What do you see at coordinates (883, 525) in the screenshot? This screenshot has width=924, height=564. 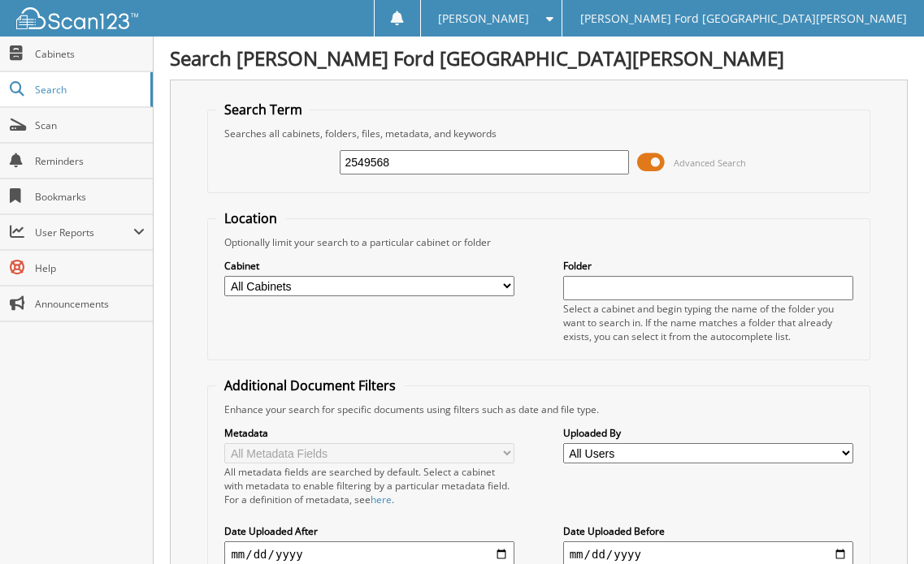 I see `div: Chat Widget` at bounding box center [883, 525].